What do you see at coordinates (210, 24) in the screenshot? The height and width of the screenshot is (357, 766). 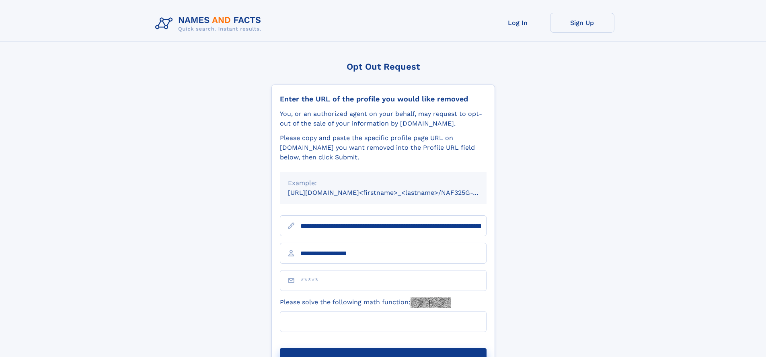 I see `img: Logo Names and Facts` at bounding box center [210, 24].